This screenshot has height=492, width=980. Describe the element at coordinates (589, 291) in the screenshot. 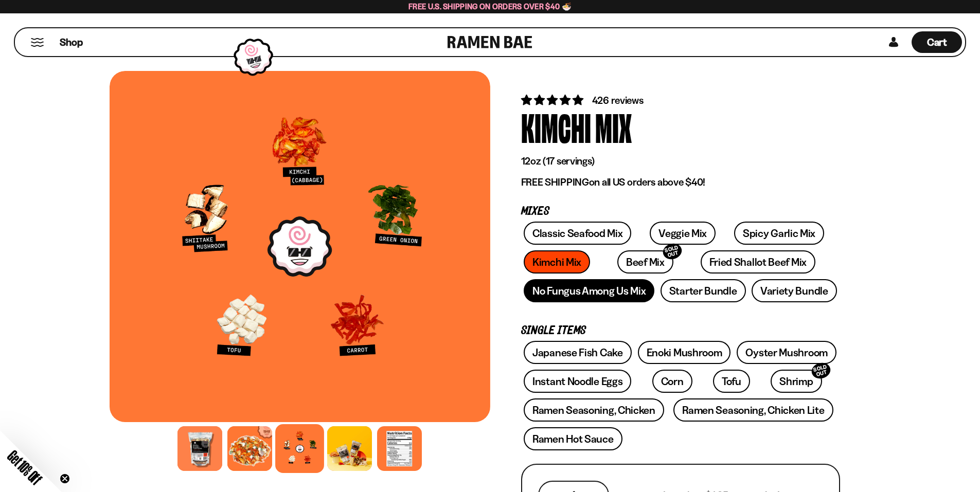

I see `a: No Fungus Among Us Mix` at that location.